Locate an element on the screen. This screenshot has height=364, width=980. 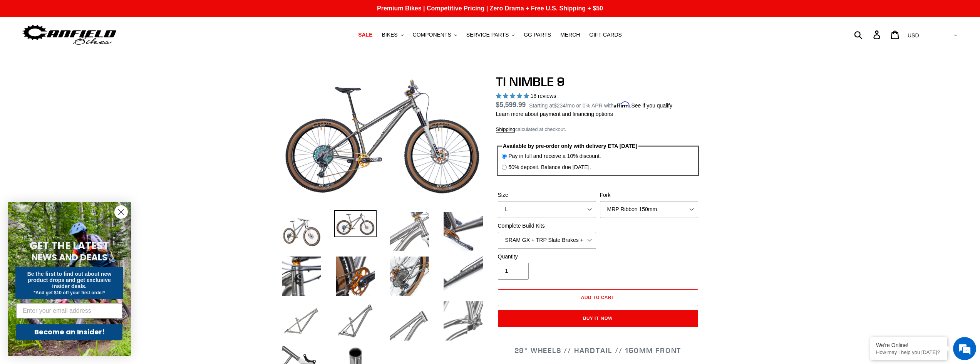
span: $5,599.99 is located at coordinates (511, 105).